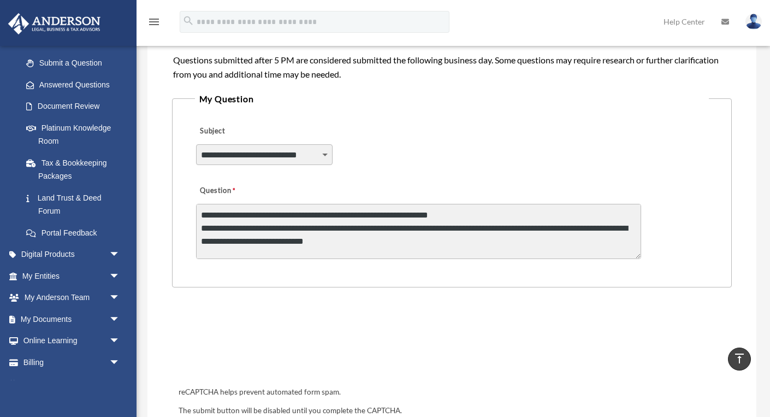  What do you see at coordinates (76, 134) in the screenshot?
I see `a: Platinum Knowledge Room` at bounding box center [76, 134].